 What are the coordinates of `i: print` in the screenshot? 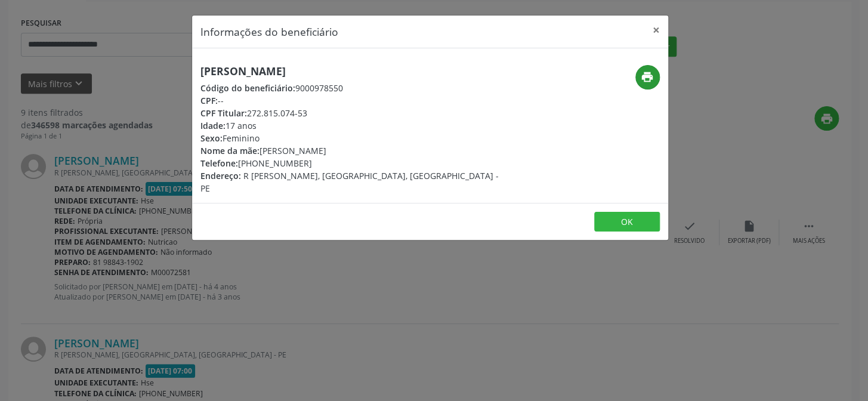 It's located at (648, 77).